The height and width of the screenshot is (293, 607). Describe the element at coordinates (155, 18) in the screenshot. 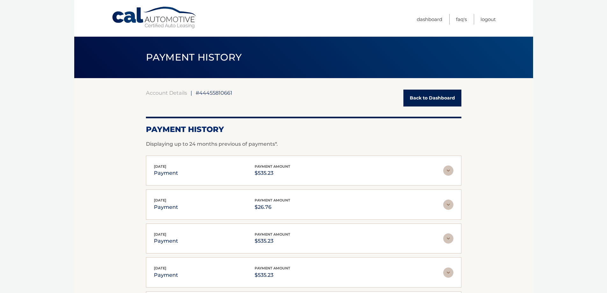

I see `a: Cal Automotive` at that location.